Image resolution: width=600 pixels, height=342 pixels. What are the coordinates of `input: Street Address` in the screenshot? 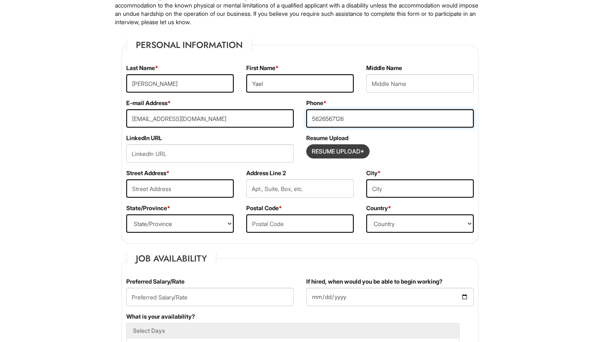 It's located at (180, 188).